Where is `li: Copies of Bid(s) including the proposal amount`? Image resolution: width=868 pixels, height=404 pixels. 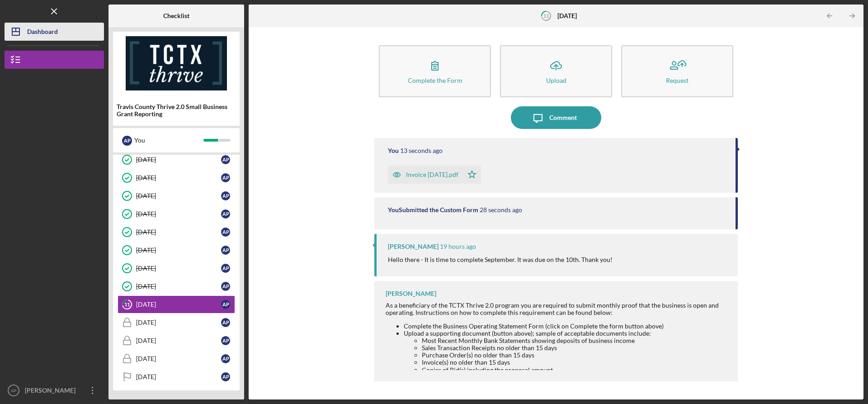 li: Copies of Bid(s) including the proposal amount is located at coordinates (575, 370).